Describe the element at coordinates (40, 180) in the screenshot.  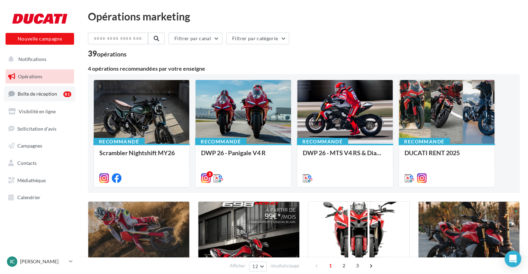
I see `a: Médiathèque` at that location.